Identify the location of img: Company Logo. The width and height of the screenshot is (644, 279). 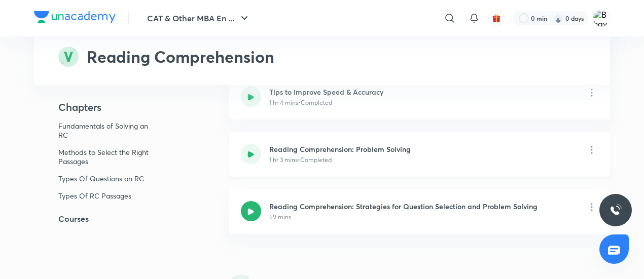
(74, 17).